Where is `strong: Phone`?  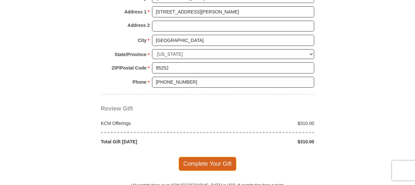
strong: Phone is located at coordinates (140, 82).